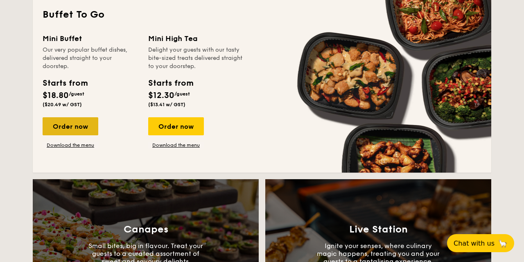 The height and width of the screenshot is (262, 524). I want to click on span: ($20.49 w/ GST), so click(62, 104).